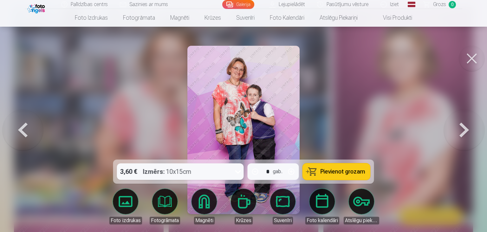 Image resolution: width=487 pixels, height=232 pixels. Describe the element at coordinates (167, 171) in the screenshot. I see `div: 10x15cm` at that location.